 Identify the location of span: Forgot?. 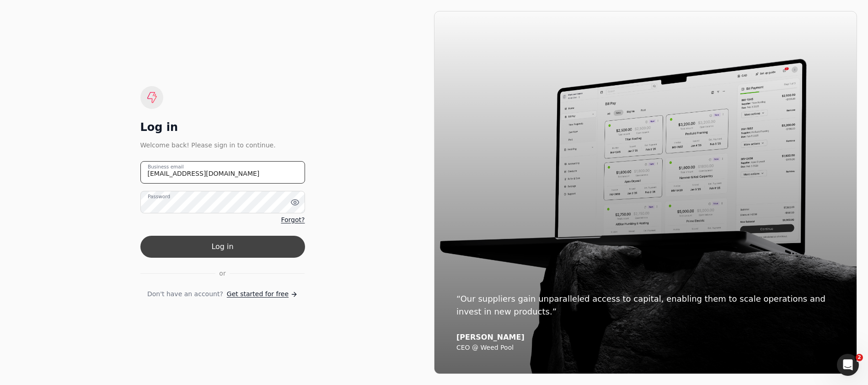
(293, 220).